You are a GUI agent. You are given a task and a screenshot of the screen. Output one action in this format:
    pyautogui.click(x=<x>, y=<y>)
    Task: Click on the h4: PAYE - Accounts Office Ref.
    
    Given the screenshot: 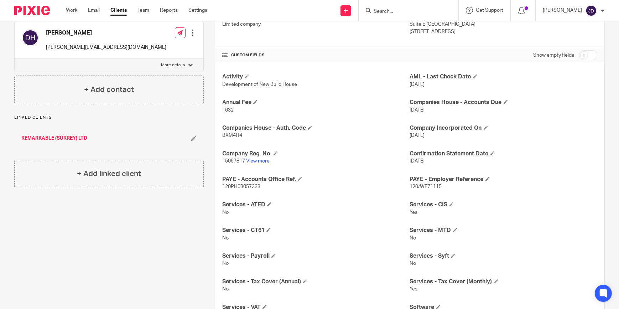 What is the action you would take?
    pyautogui.click(x=316, y=179)
    